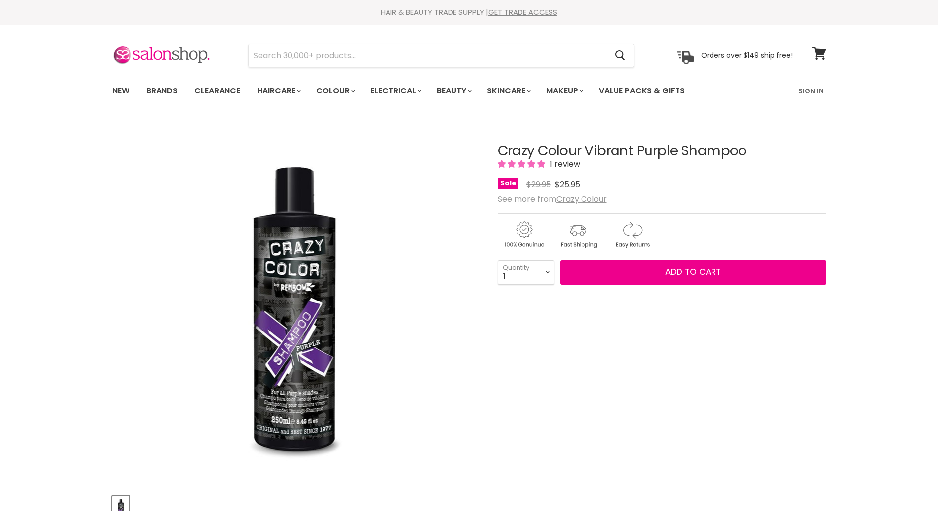 The width and height of the screenshot is (938, 511). What do you see at coordinates (581, 199) in the screenshot?
I see `a: Crazy Colour` at bounding box center [581, 199].